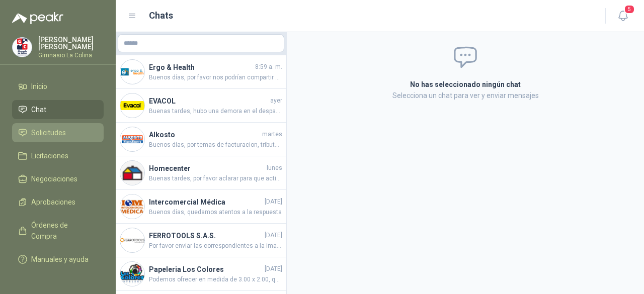 This screenshot has width=644, height=294. I want to click on span: Buenos días, quedamos atentos a la respuesta, so click(215, 212).